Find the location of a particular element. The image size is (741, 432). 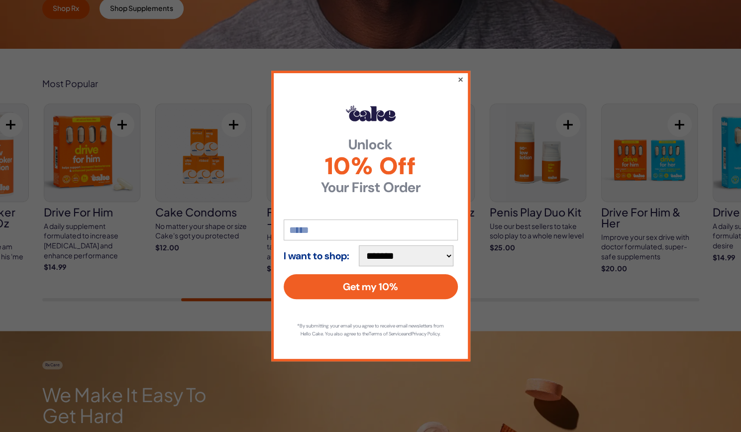

a: Terms of Service is located at coordinates (386, 334).